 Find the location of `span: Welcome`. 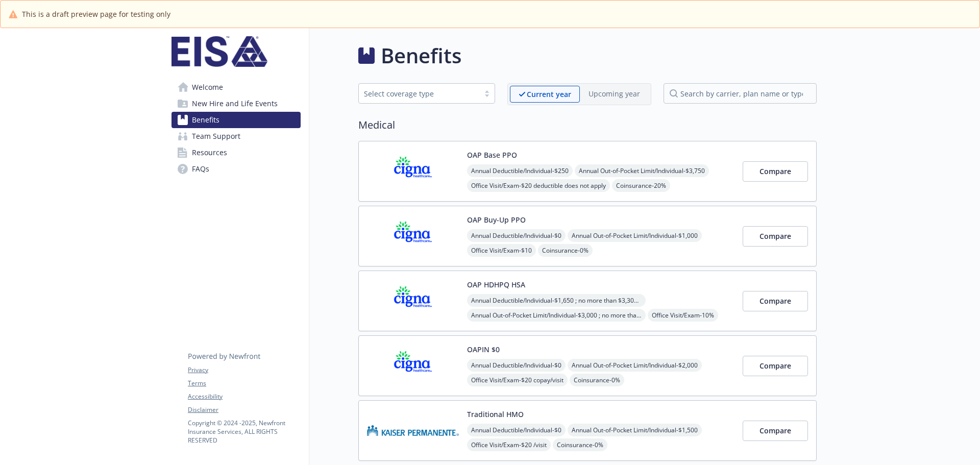

span: Welcome is located at coordinates (207, 88).